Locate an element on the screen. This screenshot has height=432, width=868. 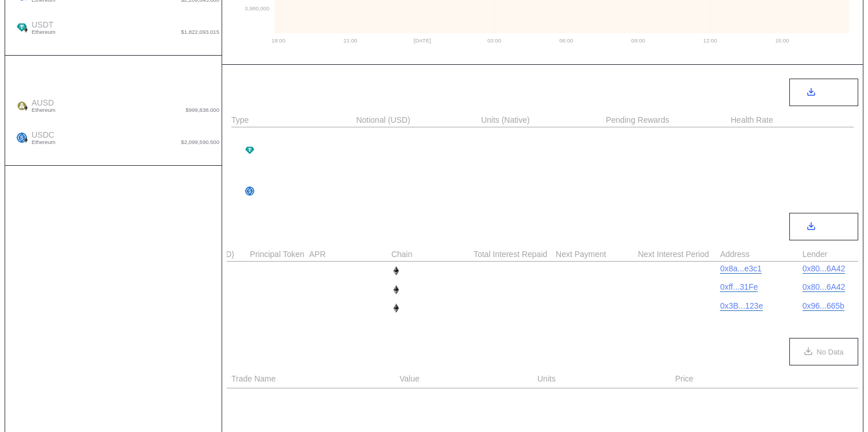
div: 2,100,000.000 is located at coordinates (187, 135).